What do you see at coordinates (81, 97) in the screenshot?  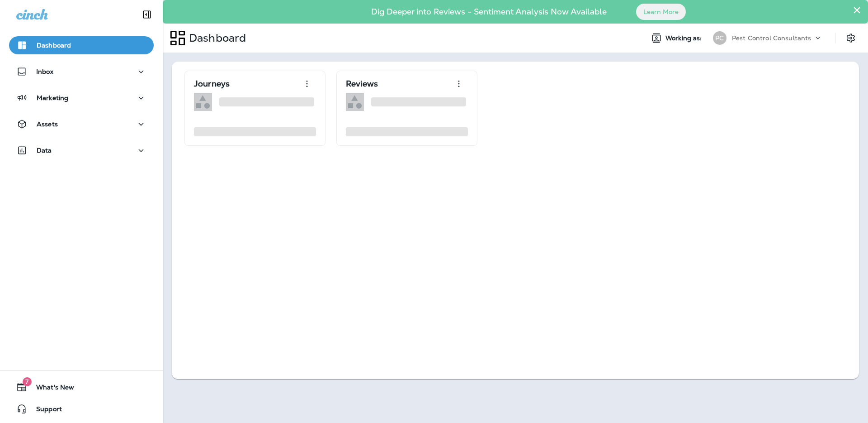 I see `button: Marketing` at bounding box center [81, 97].